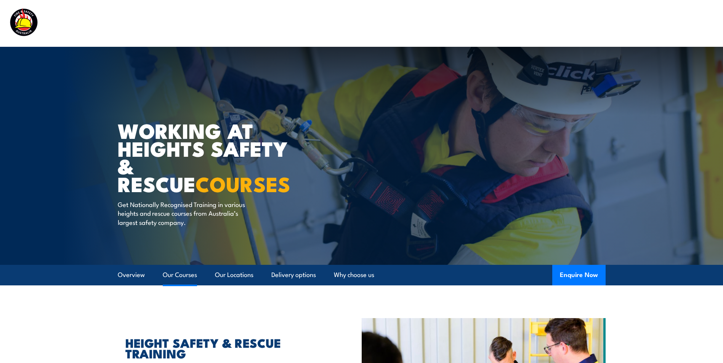 Image resolution: width=723 pixels, height=363 pixels. What do you see at coordinates (675, 23) in the screenshot?
I see `a: Contact` at bounding box center [675, 23].